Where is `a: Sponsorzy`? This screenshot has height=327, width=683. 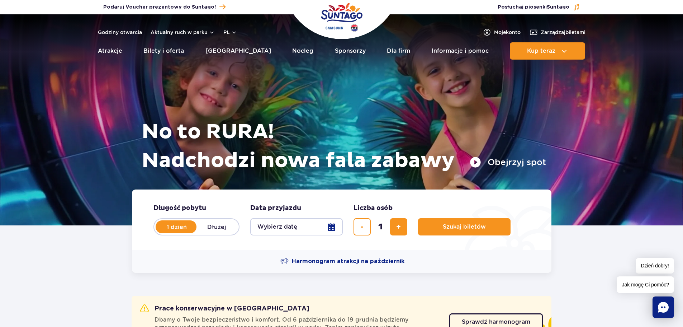
a: Sponsorzy is located at coordinates (350, 51).